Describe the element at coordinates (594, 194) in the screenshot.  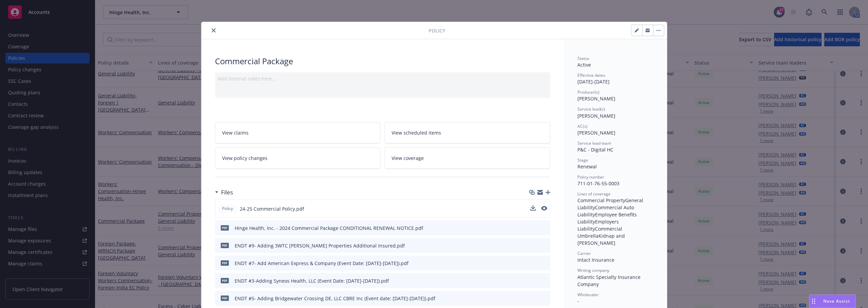
I see `span: Lines of coverage` at that location.